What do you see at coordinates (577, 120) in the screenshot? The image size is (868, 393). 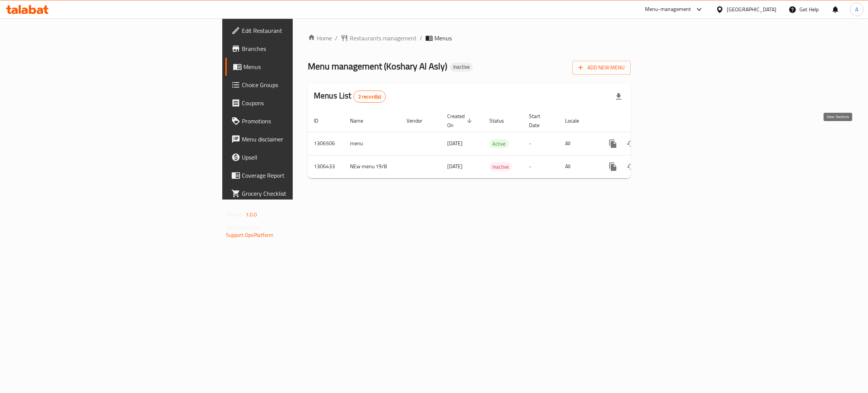 I see `span: Locale` at bounding box center [577, 120].